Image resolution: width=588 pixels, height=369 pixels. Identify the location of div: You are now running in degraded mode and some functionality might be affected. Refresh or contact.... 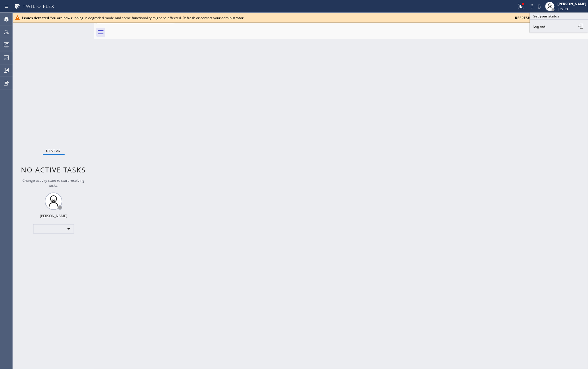
(266, 18).